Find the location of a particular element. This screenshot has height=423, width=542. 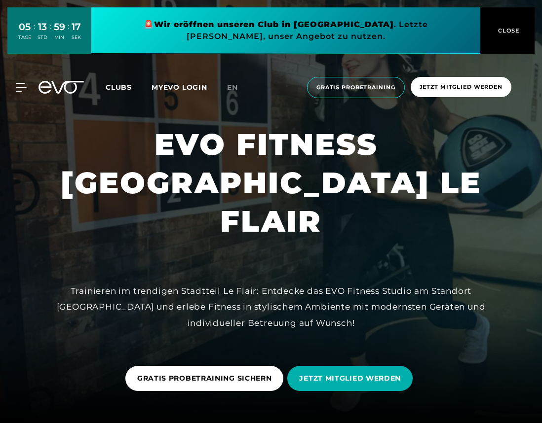

a: Gratis Probetraining is located at coordinates (356, 87).